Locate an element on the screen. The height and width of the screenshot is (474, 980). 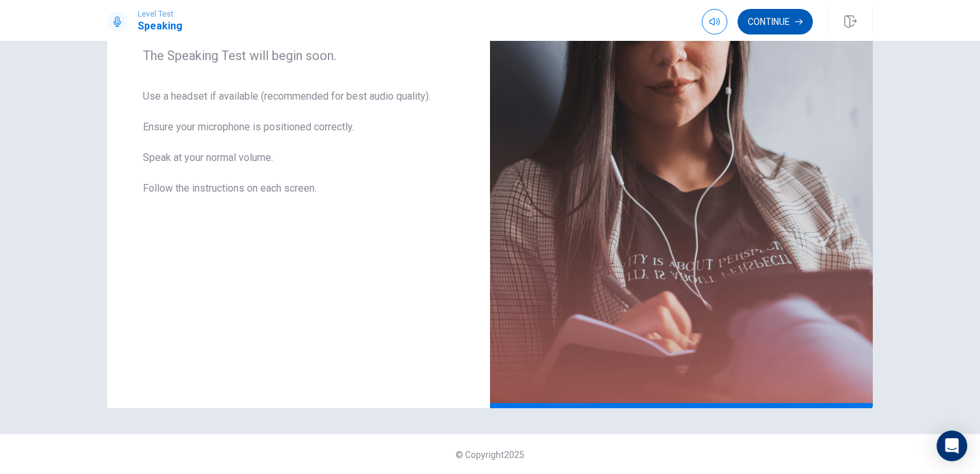
span: The Speaking Test will begin soon. is located at coordinates (298, 55).